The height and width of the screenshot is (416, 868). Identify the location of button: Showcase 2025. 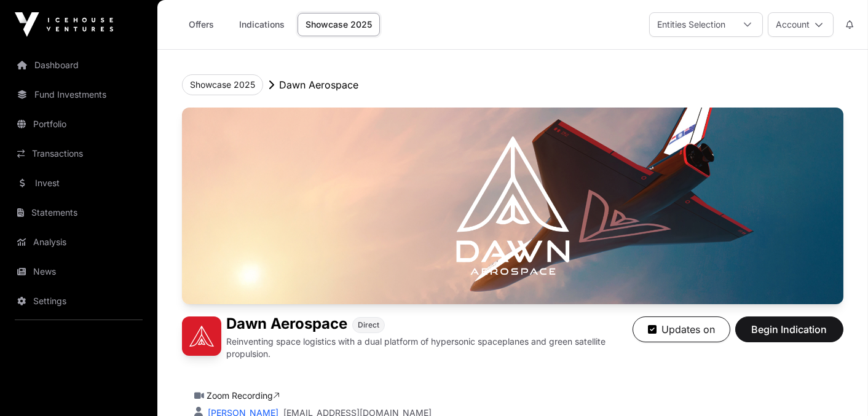
(223, 85).